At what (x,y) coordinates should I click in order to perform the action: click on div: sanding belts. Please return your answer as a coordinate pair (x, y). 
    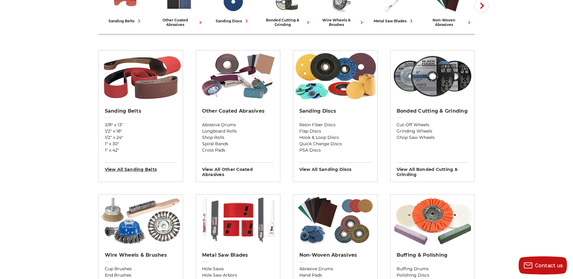
    Looking at the image, I should click on (125, 21).